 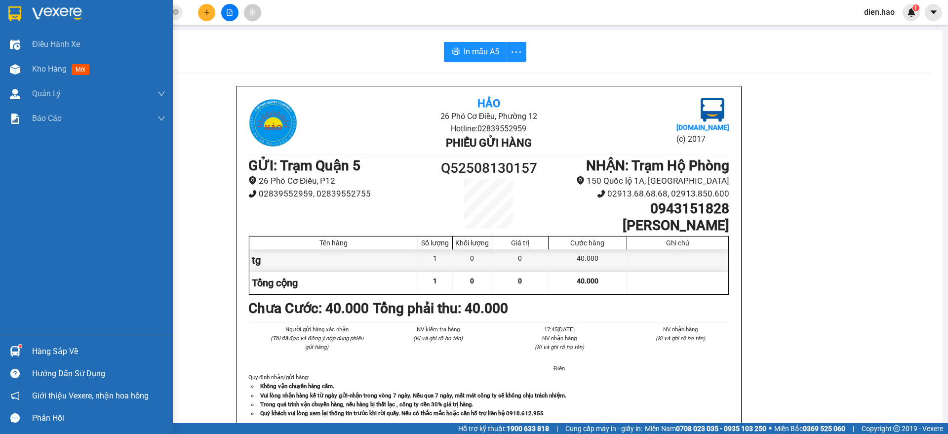 I want to click on span: Miền Nam, so click(x=705, y=428).